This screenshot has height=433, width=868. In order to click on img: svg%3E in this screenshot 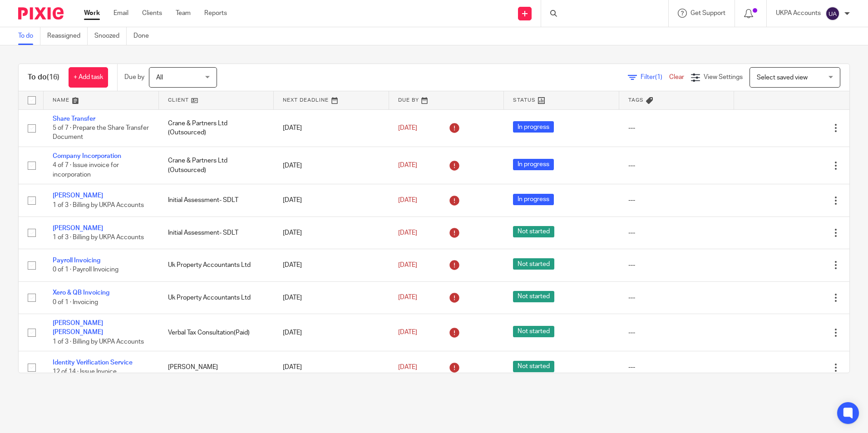, I will do `click(832, 13)`.